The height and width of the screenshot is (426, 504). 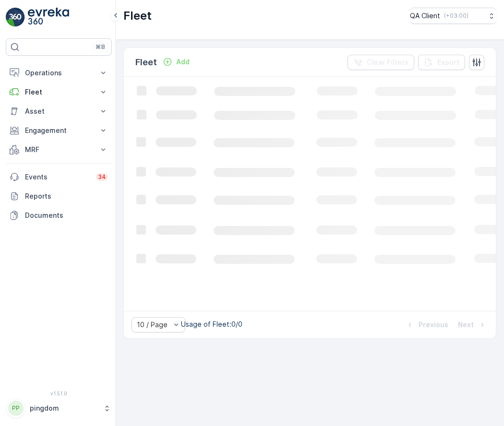 What do you see at coordinates (433, 325) in the screenshot?
I see `p: Previous` at bounding box center [433, 325].